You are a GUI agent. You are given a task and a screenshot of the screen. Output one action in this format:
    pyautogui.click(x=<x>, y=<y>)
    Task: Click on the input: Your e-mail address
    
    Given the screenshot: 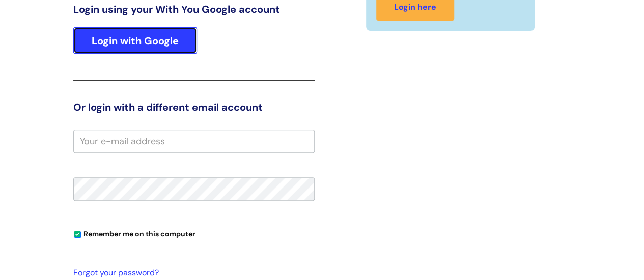 What is the action you would take?
    pyautogui.click(x=194, y=141)
    